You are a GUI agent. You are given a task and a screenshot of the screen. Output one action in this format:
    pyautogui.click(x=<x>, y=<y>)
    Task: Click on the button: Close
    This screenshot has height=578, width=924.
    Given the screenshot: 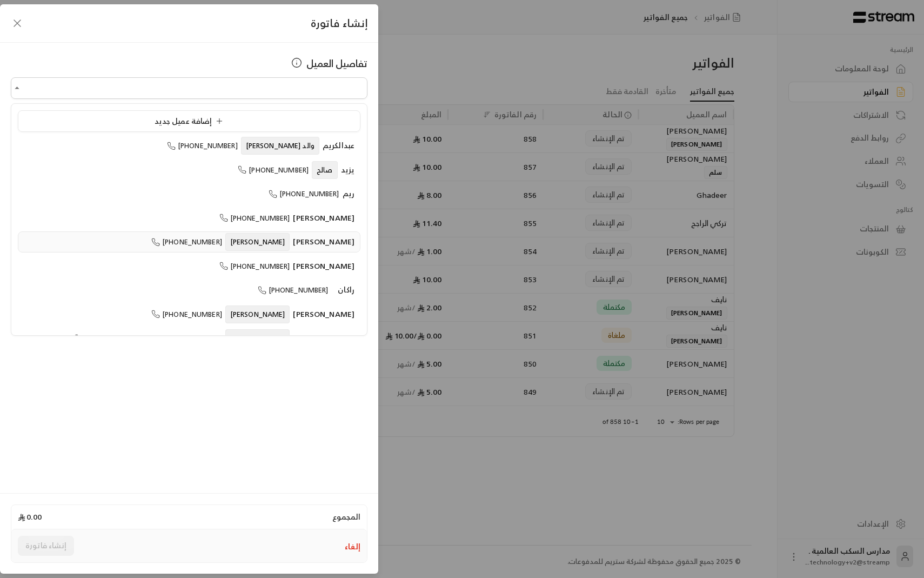 What is the action you would take?
    pyautogui.click(x=17, y=88)
    